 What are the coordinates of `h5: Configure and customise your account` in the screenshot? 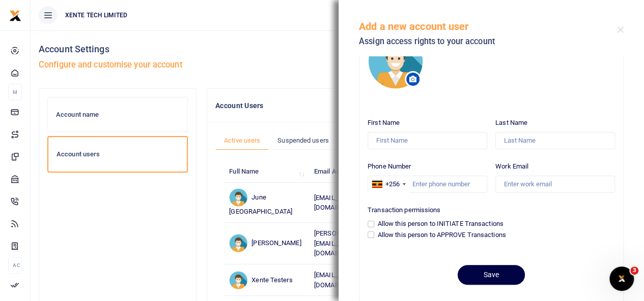 It's located at (337, 65).